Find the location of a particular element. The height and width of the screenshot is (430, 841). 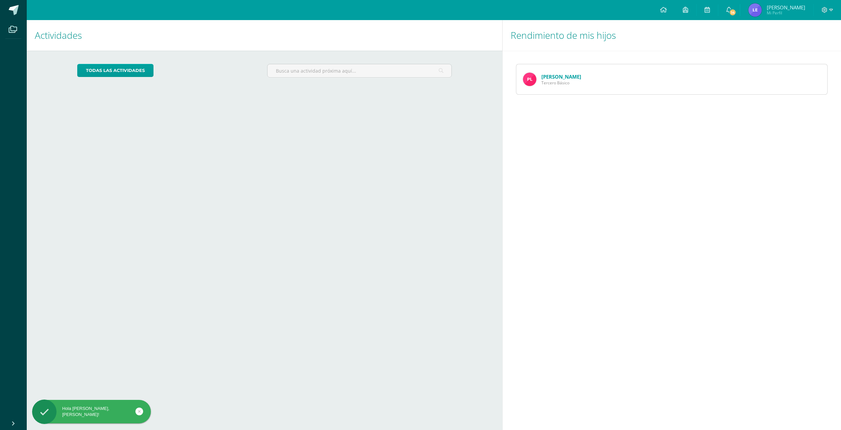

img: 182438cd4ccbb4d3b63a09e312f45008.png is located at coordinates (529, 79).